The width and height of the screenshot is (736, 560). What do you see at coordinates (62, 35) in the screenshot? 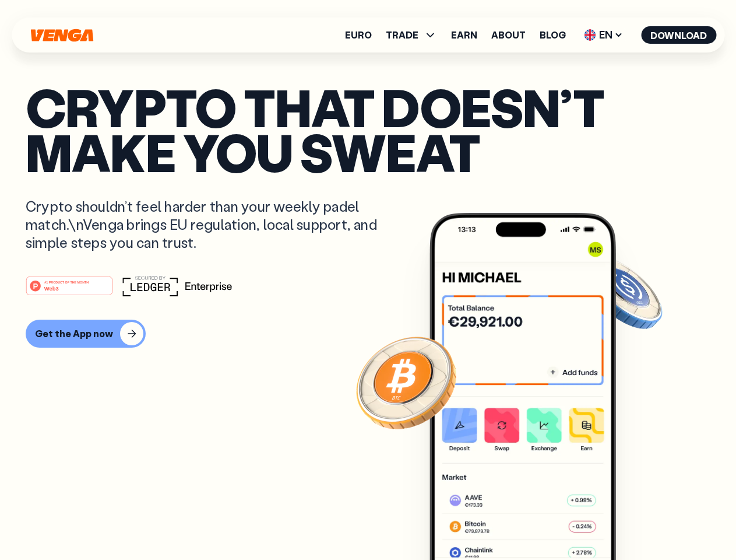
I see `svg: Home` at bounding box center [62, 35].